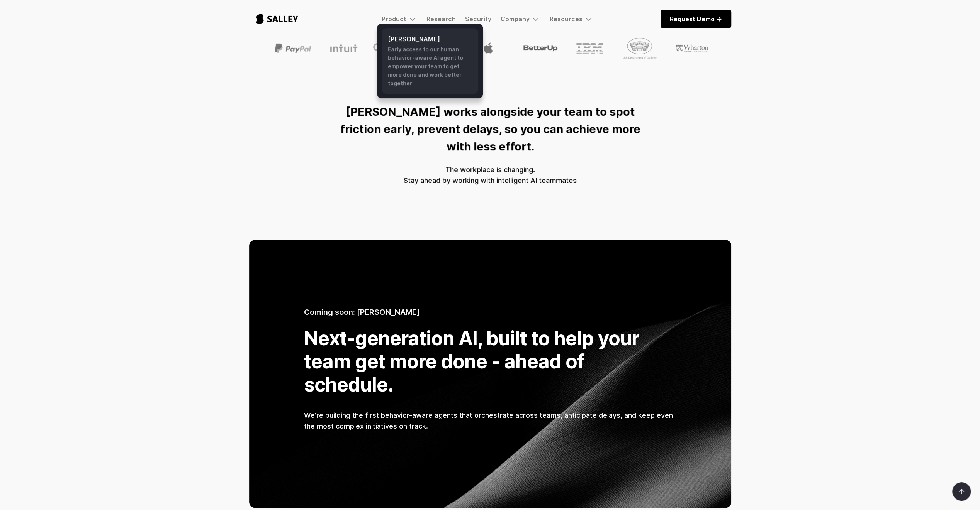 This screenshot has width=980, height=510. Describe the element at coordinates (490, 421) in the screenshot. I see `h5: We’re building the first behavior-aware agents that orchestrate across teams, anticipate delays, ...` at that location.